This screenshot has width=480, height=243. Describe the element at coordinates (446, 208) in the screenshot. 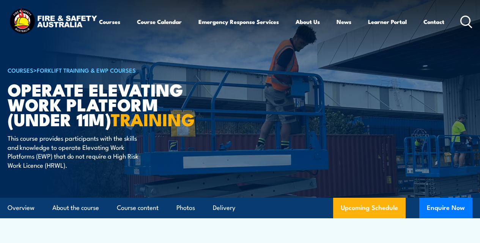

I see `button: Enquire Now` at that location.